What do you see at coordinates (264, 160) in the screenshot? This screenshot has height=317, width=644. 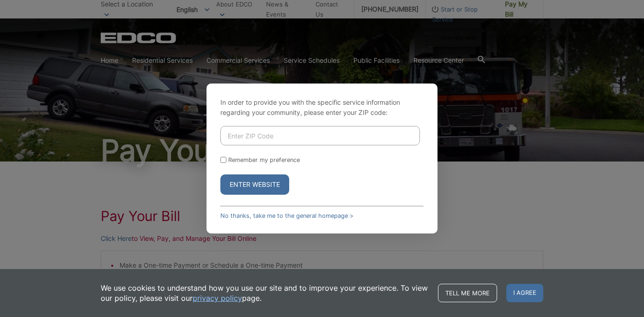 I see `label: Remember my preference` at bounding box center [264, 160].